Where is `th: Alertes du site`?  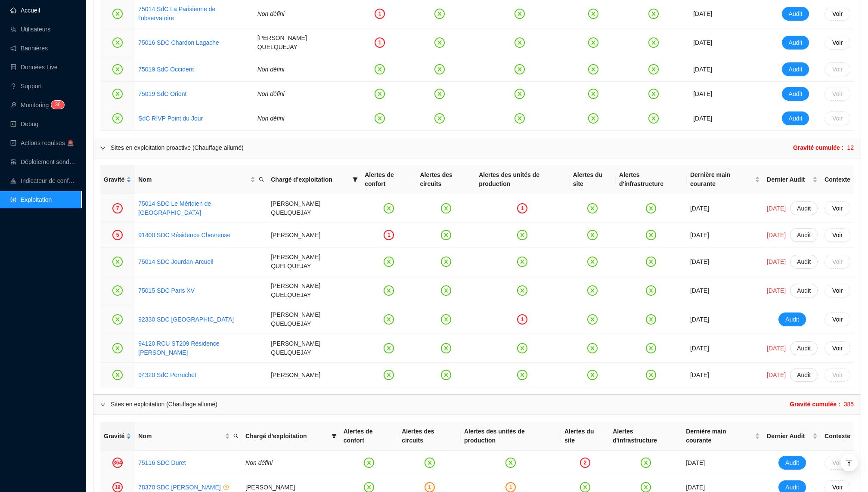 th: Alertes du site is located at coordinates (593, 180).